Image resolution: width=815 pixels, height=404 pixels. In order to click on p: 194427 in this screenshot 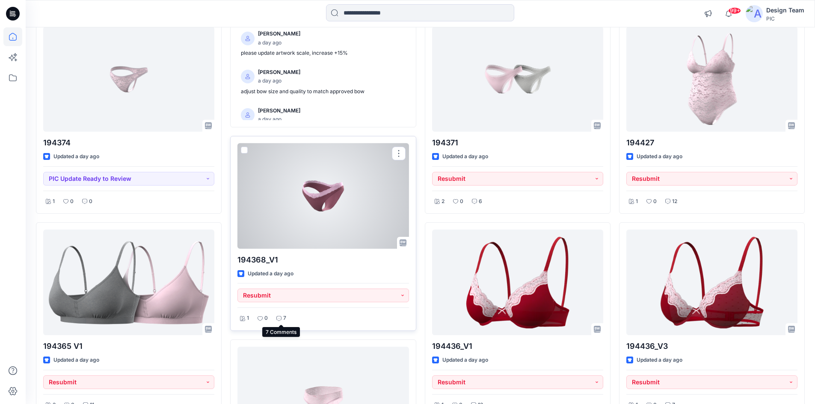, I will do `click(712, 143)`.